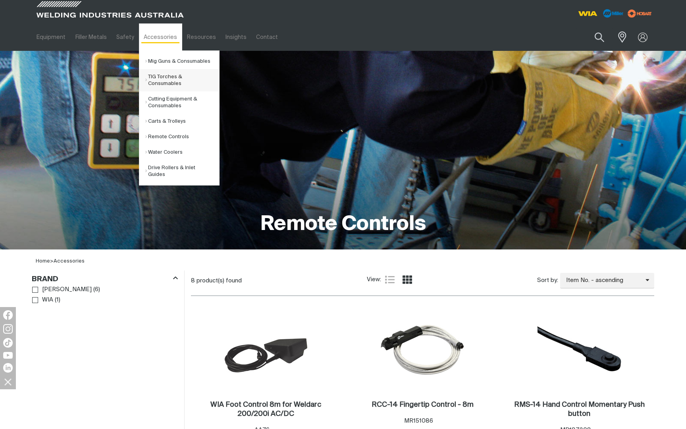  Describe the element at coordinates (182, 80) in the screenshot. I see `a: TIG Torches & Consumables` at that location.